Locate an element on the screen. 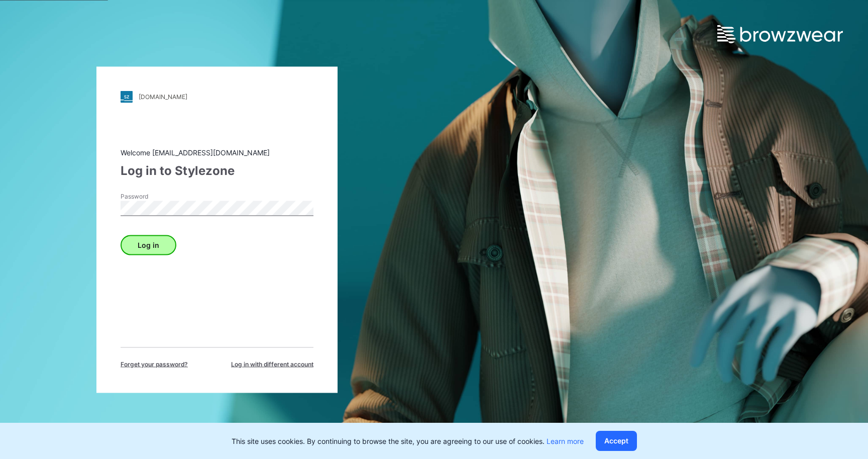  button: Log in is located at coordinates (148, 245).